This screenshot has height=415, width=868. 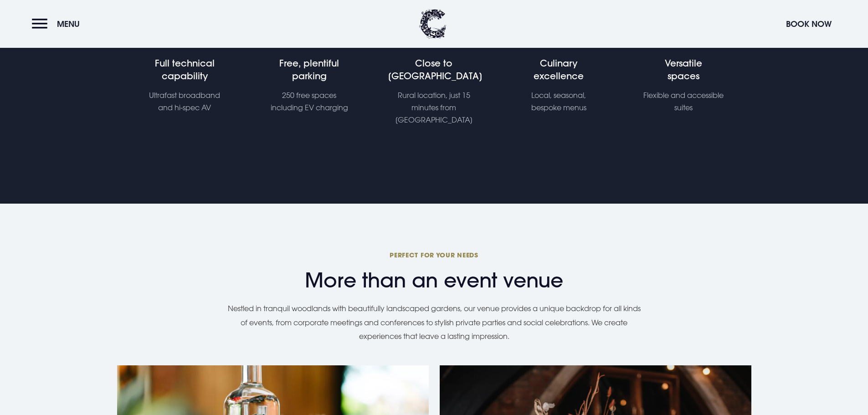 What do you see at coordinates (684, 101) in the screenshot?
I see `p: Flexible and accessible suites` at bounding box center [684, 101].